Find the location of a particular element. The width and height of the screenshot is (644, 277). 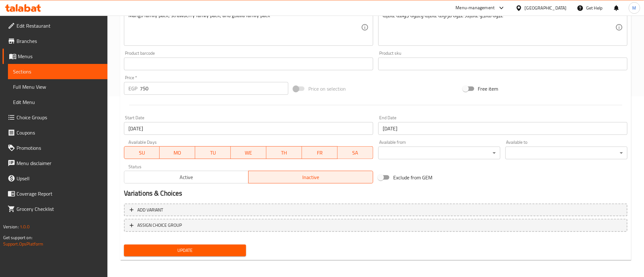

button: TH is located at coordinates (284, 153).